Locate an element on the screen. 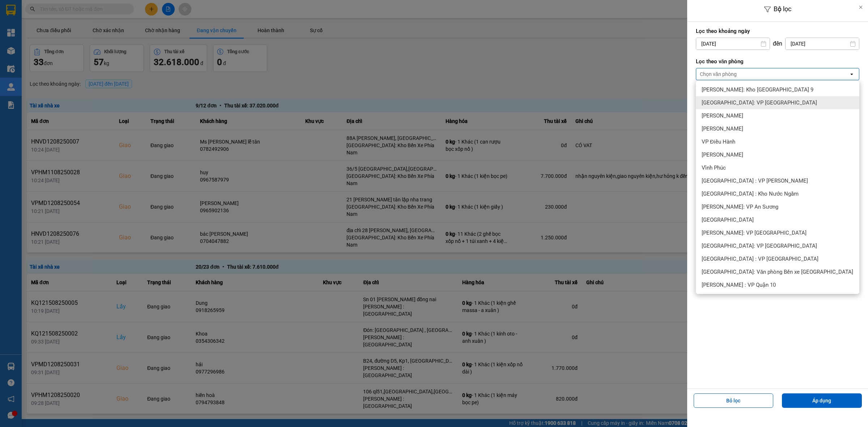  label: Lọc theo văn phòng is located at coordinates (777, 61).